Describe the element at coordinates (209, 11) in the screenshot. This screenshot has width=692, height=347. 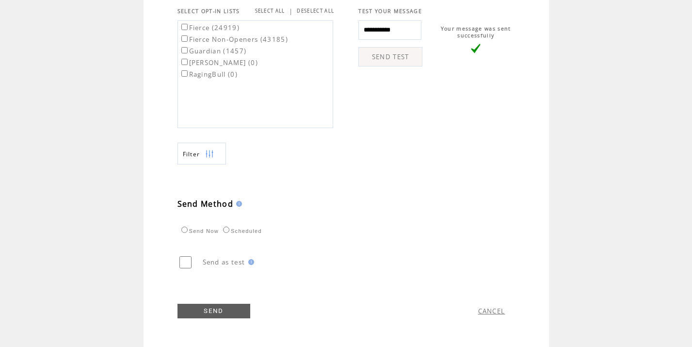
I see `span: SELECT OPT-IN LISTS` at that location.